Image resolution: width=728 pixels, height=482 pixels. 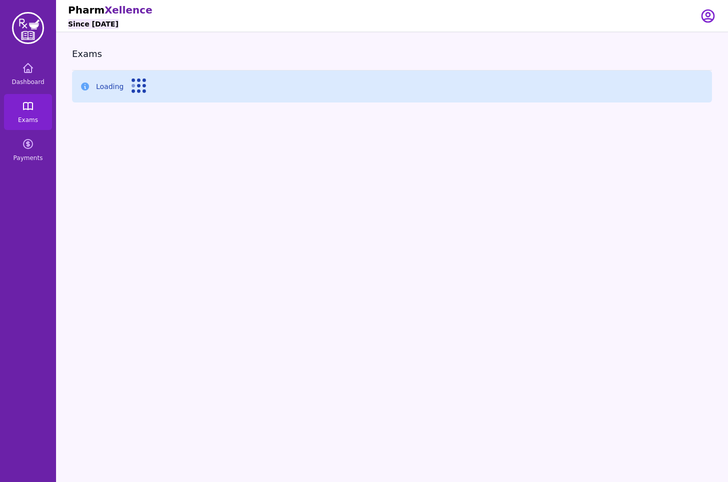 What do you see at coordinates (28, 120) in the screenshot?
I see `span: Exams` at bounding box center [28, 120].